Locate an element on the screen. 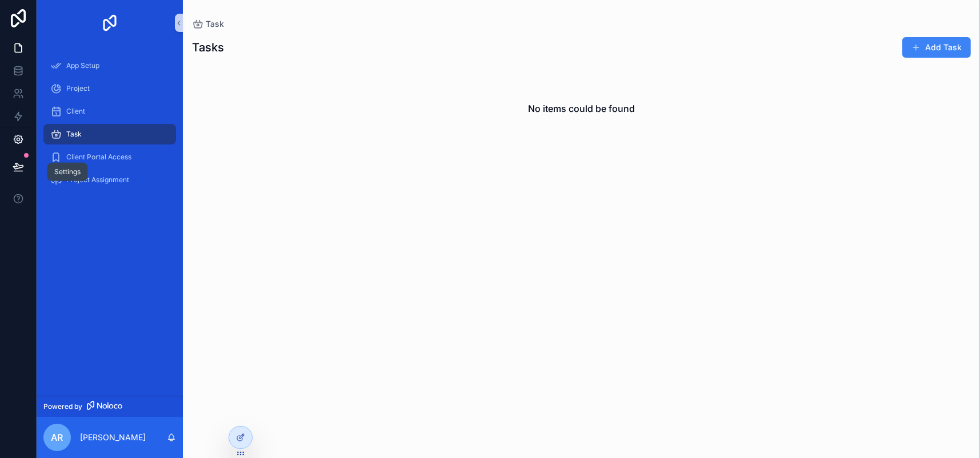 This screenshot has height=458, width=980. span: Powered by is located at coordinates (63, 407).